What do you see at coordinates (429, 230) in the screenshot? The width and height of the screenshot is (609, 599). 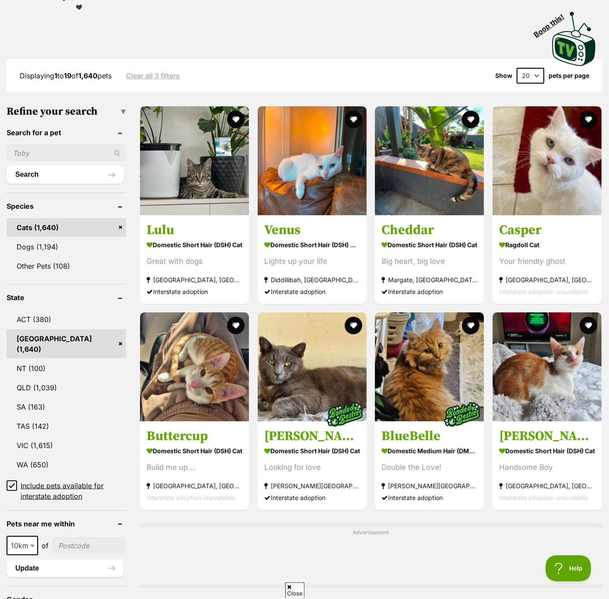 I see `h3: Cheddar` at bounding box center [429, 230].